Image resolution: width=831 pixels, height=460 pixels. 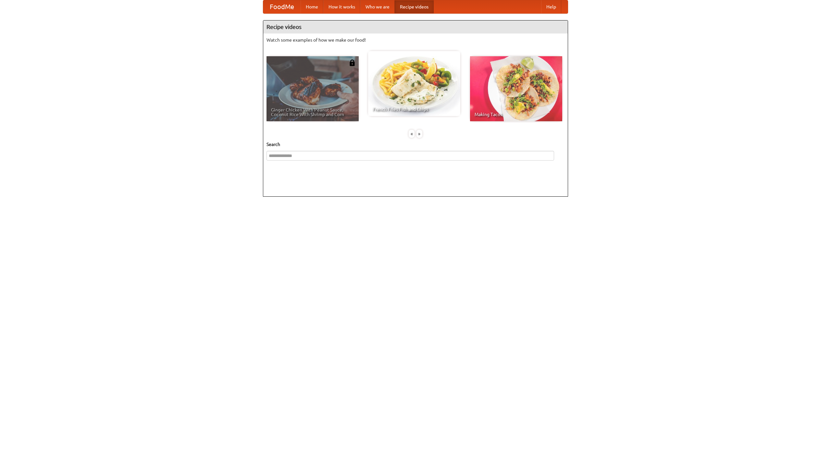 What do you see at coordinates (342, 7) in the screenshot?
I see `a: How it works` at bounding box center [342, 7].